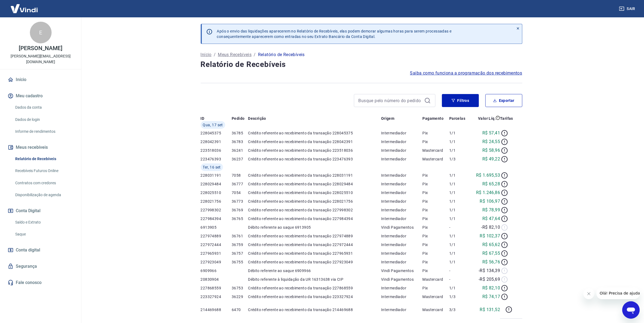 Image resolution: width=644 pixels, height=323 pixels. I want to click on p: Após o envio das liquidações aparecerem no Relatório de Recebíveis, elas podem demorar algumas ho..., so click(334, 34).